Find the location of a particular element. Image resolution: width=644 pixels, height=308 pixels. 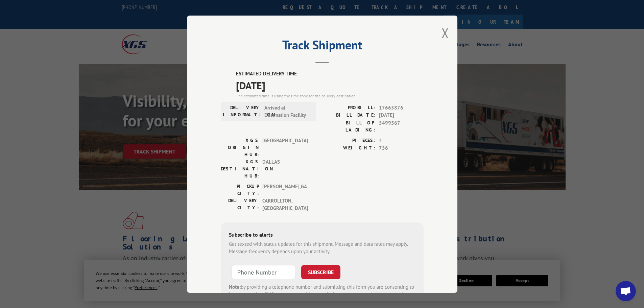

label: XGS DESTINATION HUB: is located at coordinates (240, 168).